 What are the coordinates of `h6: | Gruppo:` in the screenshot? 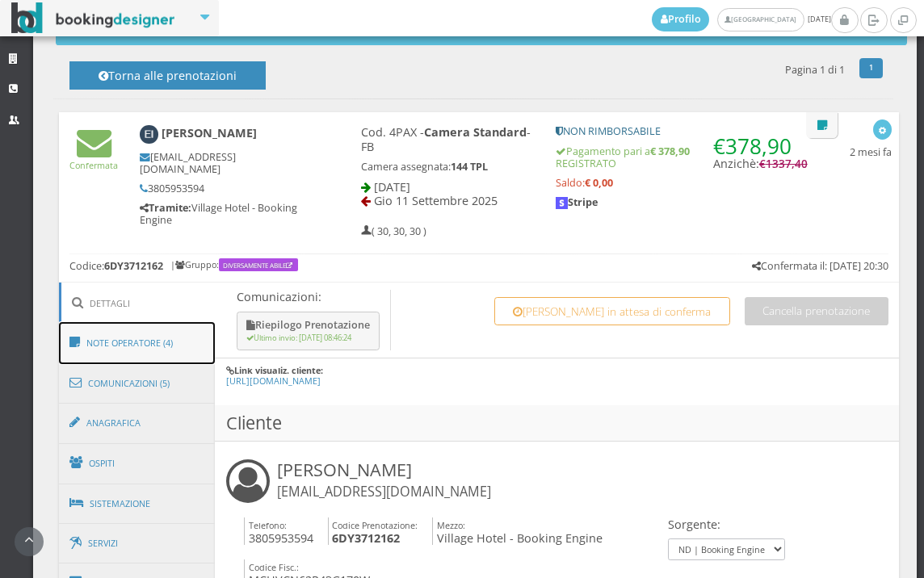 It's located at (235, 265).